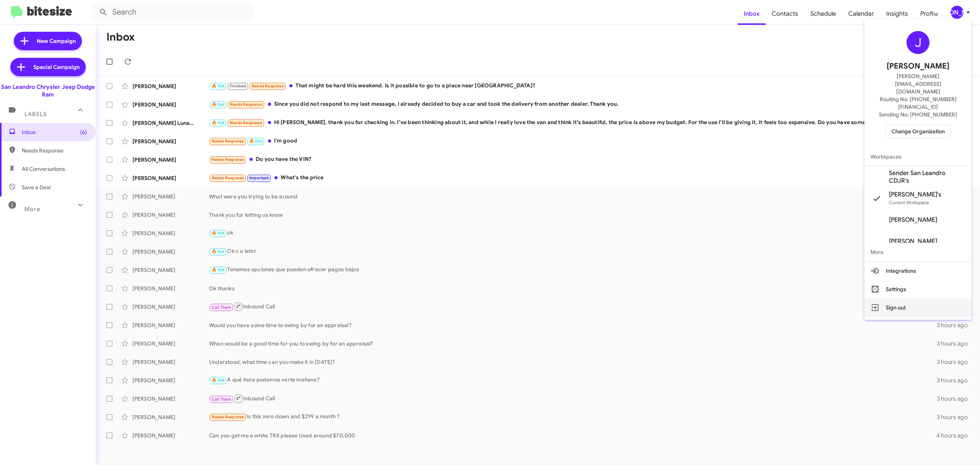  Describe the element at coordinates (918, 131) in the screenshot. I see `button: Change Organization` at that location.